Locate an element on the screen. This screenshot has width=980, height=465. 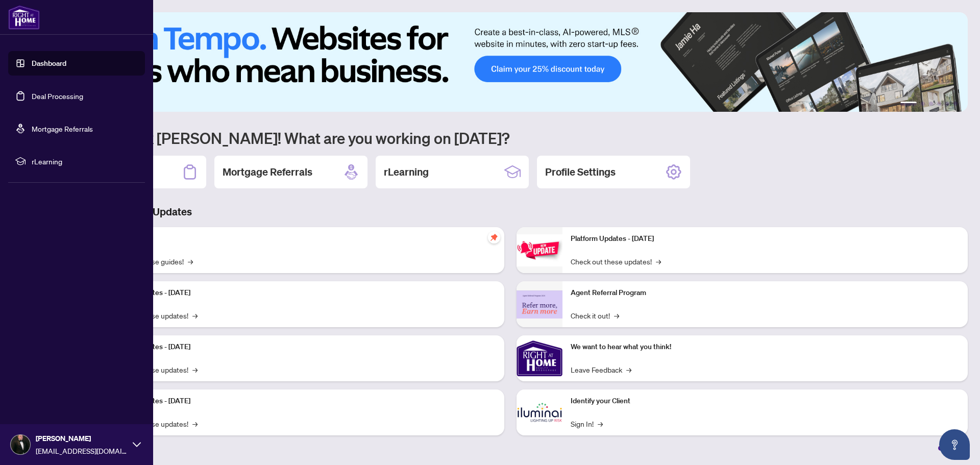
a: Leave Feedback→ is located at coordinates (601, 370).